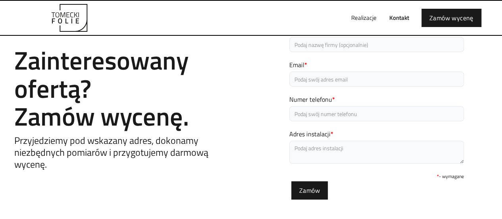  I want to click on input: Zamów, so click(310, 190).